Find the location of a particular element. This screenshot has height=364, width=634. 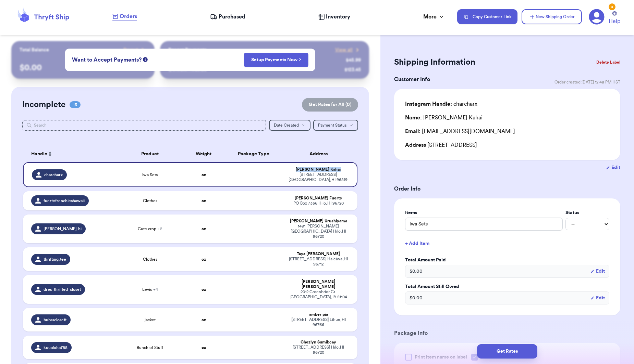

a: 4 is located at coordinates (596, 17).